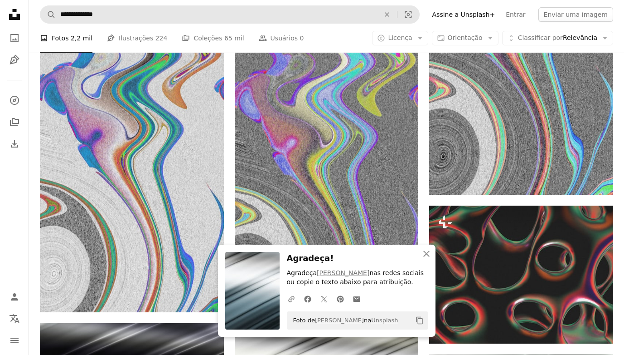 The width and height of the screenshot is (624, 355). I want to click on a: Compartilhar no Pinterest, so click(341, 298).